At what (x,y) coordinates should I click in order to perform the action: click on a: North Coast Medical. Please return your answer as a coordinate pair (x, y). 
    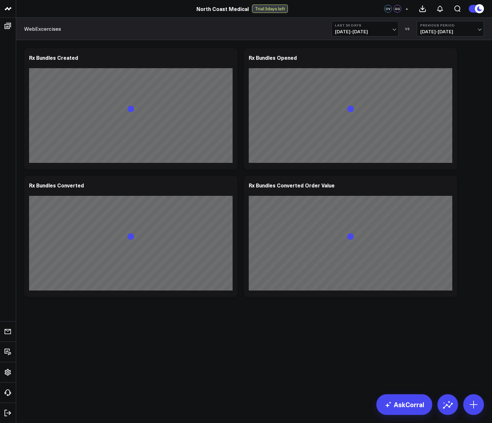
    Looking at the image, I should click on (223, 9).